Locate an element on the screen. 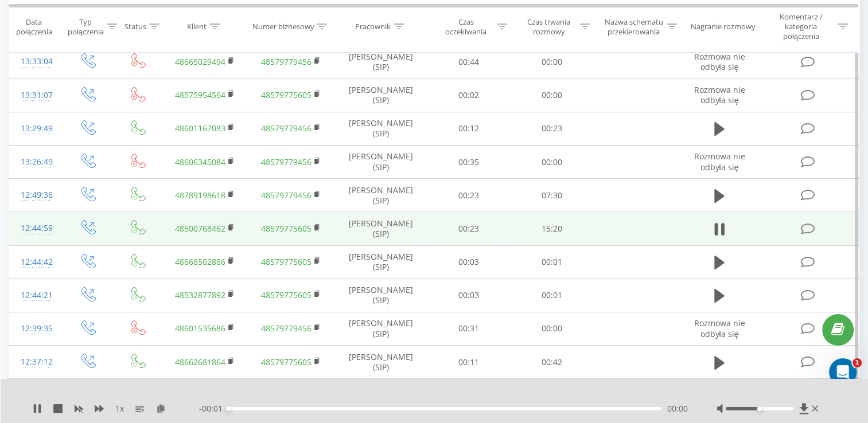 This screenshot has width=868, height=423. div: Czas oczekiwania is located at coordinates (466, 26).